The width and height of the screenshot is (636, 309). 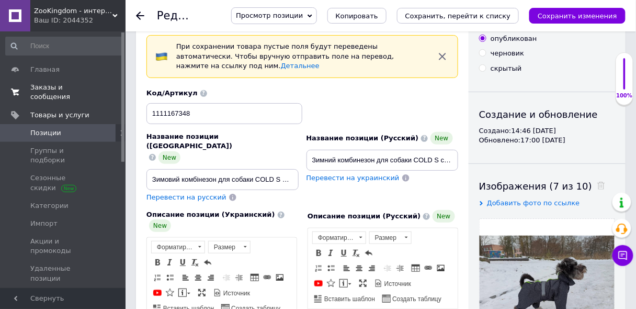 What do you see at coordinates (349, 299) in the screenshot?
I see `span: Вставить шаблон` at bounding box center [349, 299].